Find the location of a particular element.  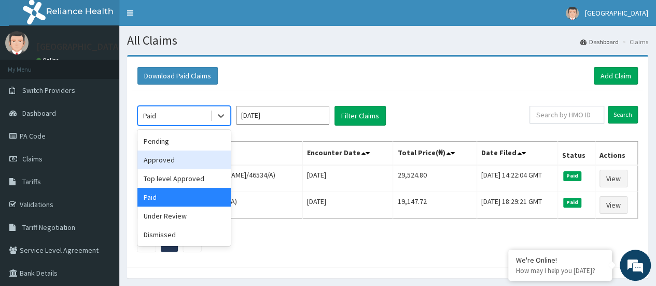

h1: All Claims is located at coordinates (387, 40).